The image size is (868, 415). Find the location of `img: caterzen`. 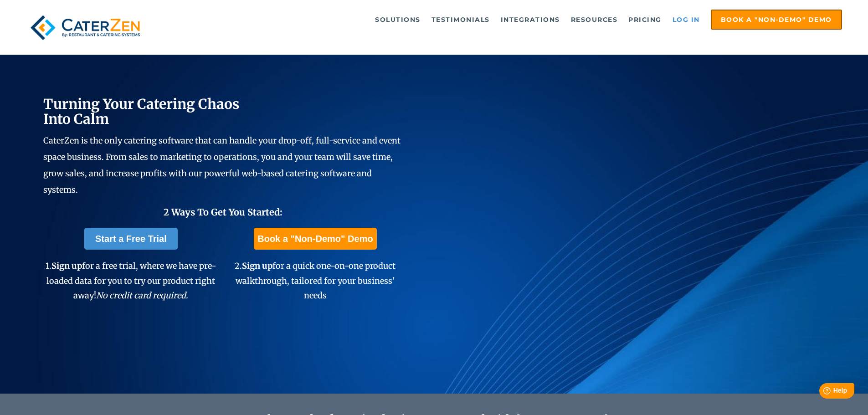

img: caterzen is located at coordinates (85, 28).